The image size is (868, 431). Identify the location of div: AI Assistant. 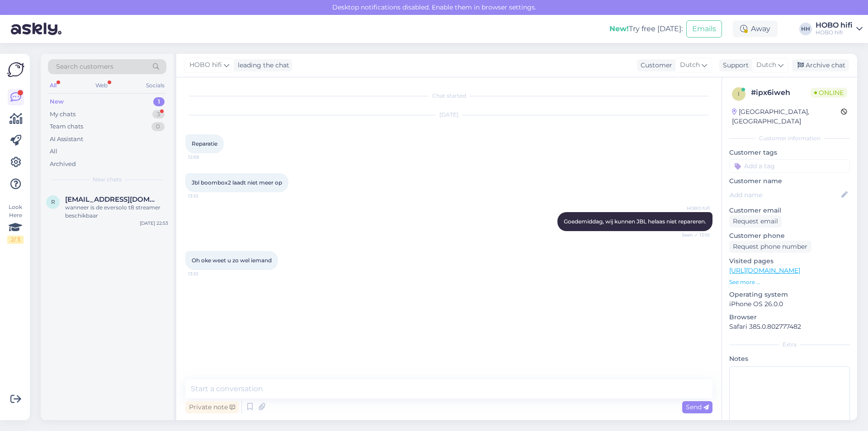
(67, 139).